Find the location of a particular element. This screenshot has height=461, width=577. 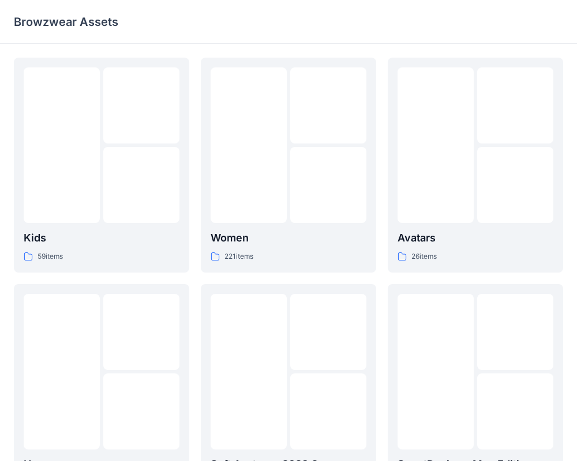

a: Avatars26items is located at coordinates (475, 165).